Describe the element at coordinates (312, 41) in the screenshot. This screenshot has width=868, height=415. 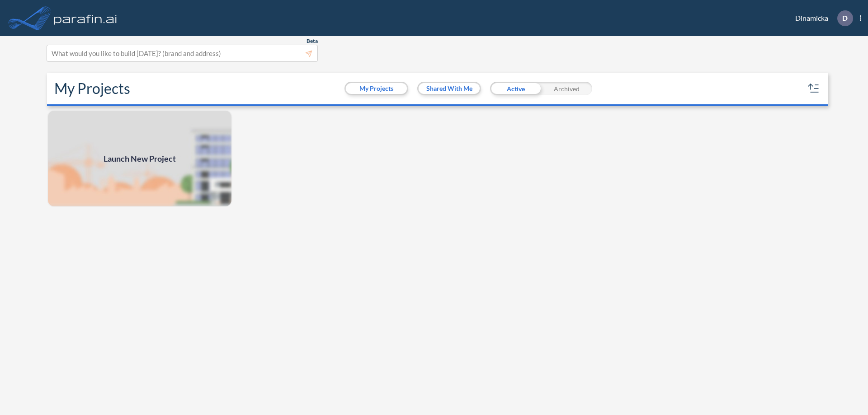
I see `span: Beta` at that location.